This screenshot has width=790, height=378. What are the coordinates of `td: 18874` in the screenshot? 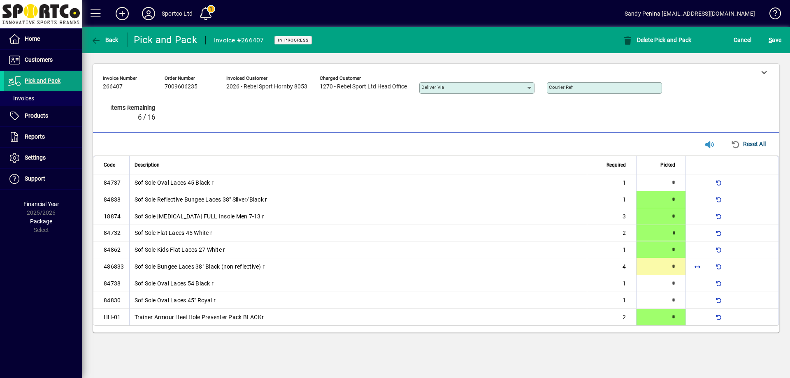 It's located at (111, 216).